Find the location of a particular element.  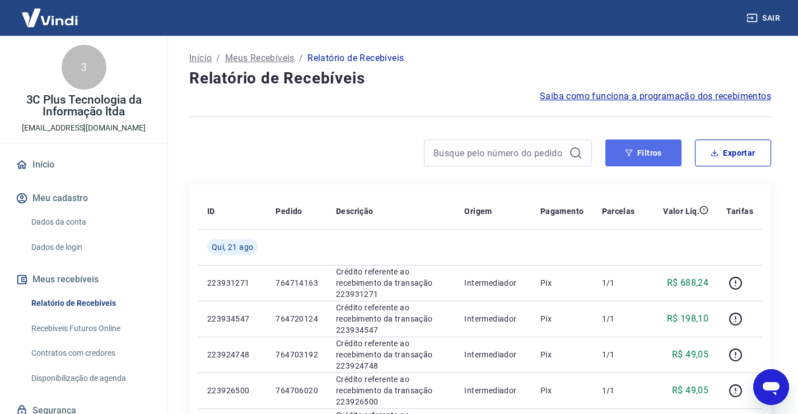

p: 764706020 is located at coordinates (297, 390).